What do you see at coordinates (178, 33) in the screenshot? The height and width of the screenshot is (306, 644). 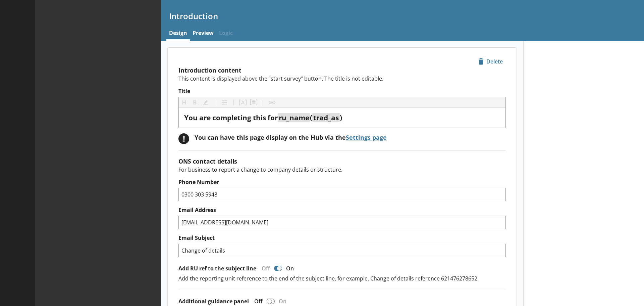 I see `a: Design` at bounding box center [178, 33].